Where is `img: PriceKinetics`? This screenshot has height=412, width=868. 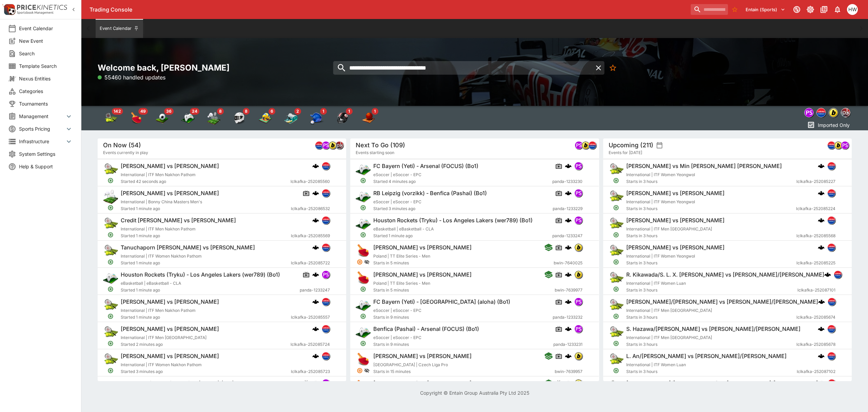 img: PriceKinetics is located at coordinates (42, 7).